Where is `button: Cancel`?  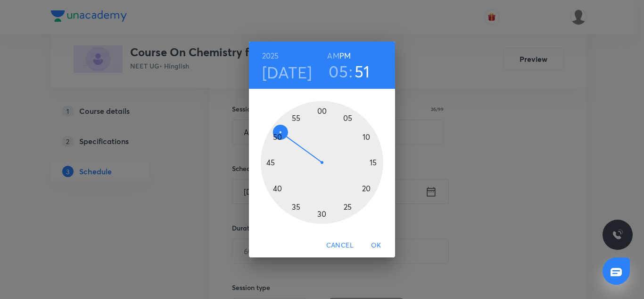
button: Cancel is located at coordinates (340, 245).